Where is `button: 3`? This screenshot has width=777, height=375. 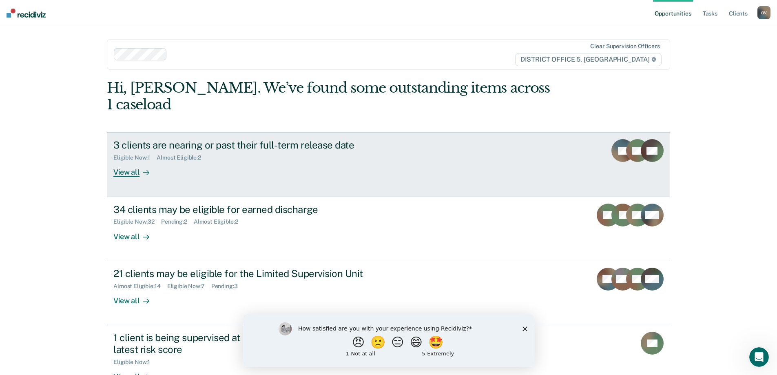 button: 3 is located at coordinates (155, 28).